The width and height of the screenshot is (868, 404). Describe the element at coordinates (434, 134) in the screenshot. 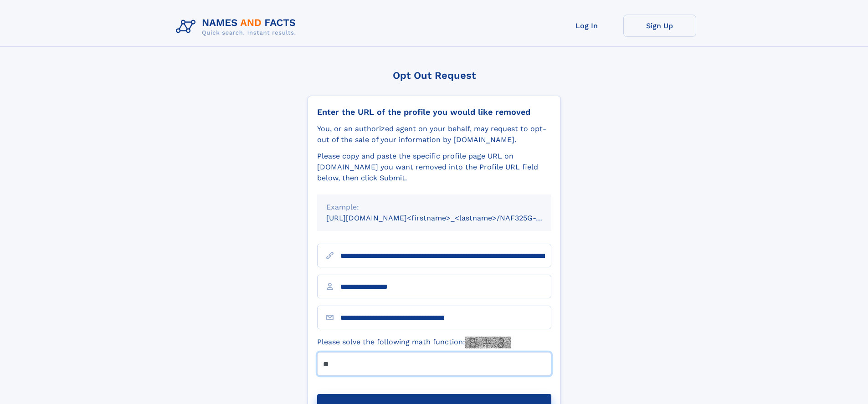

I see `div: You, or an authorized agent on your behalf, may request to opt-out of the sale of your informatio...` at that location.